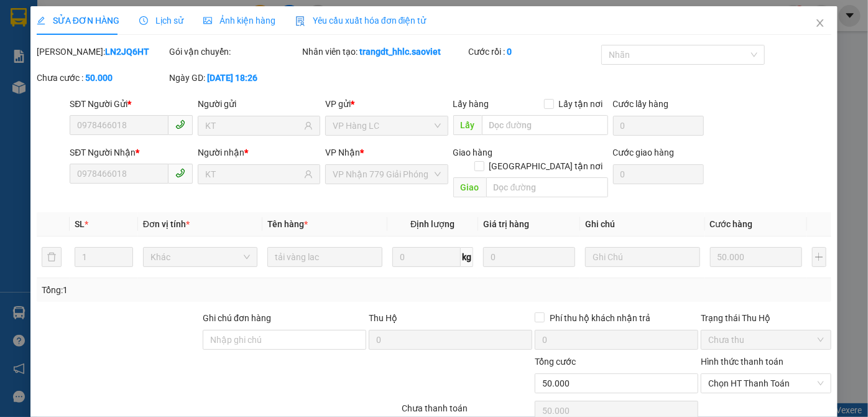 Image resolution: width=868 pixels, height=417 pixels. I want to click on span: Thu Hộ, so click(383, 318).